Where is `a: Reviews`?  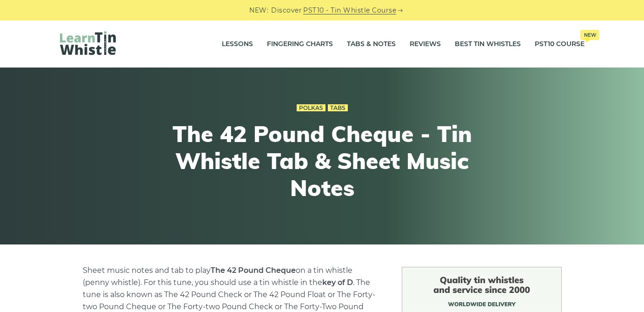 a: Reviews is located at coordinates (425, 44).